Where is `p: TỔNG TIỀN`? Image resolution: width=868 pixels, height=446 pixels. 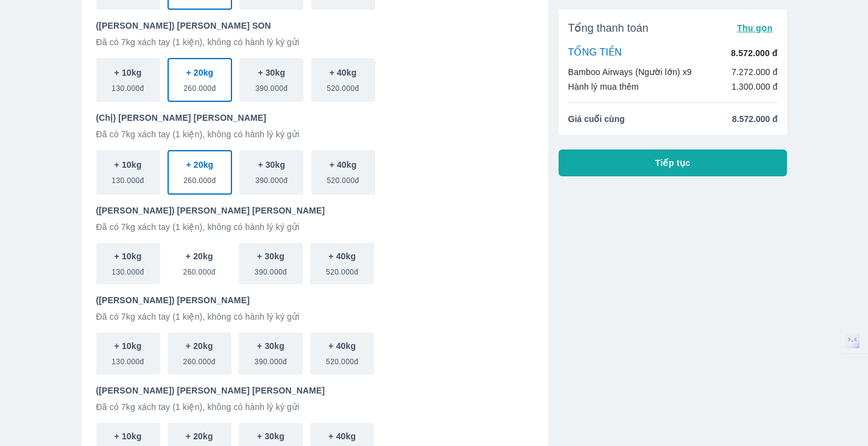 p: TỔNG TIỀN is located at coordinates (595, 53).